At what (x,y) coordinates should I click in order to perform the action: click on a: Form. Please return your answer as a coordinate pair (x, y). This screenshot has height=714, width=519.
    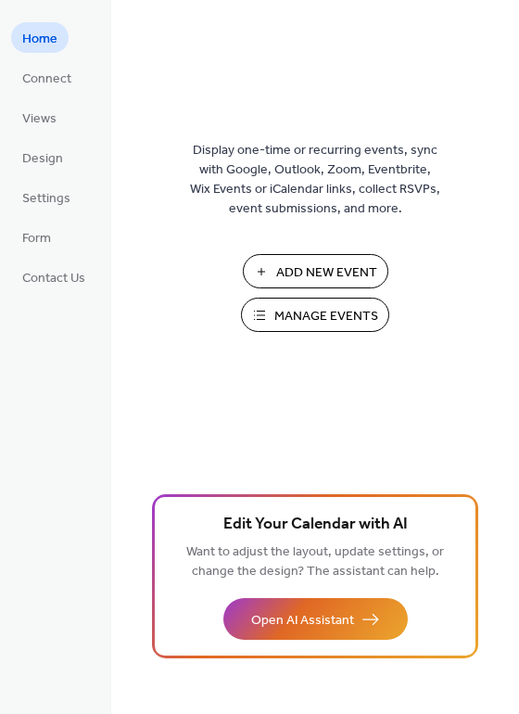
    Looking at the image, I should click on (36, 237).